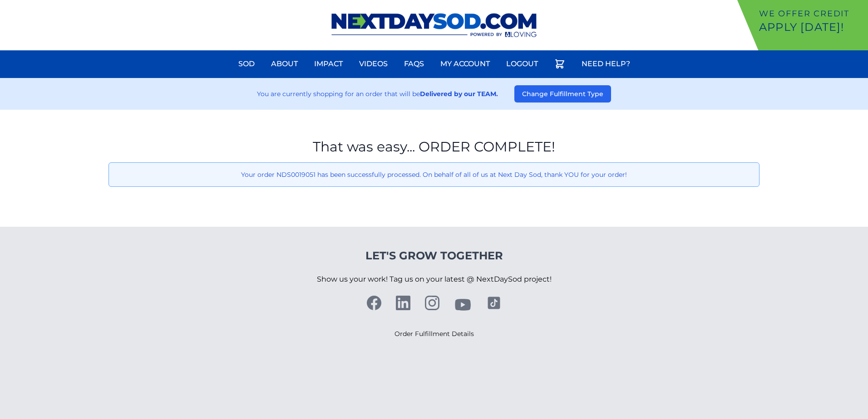 The image size is (868, 419). I want to click on a: Impact, so click(328, 64).